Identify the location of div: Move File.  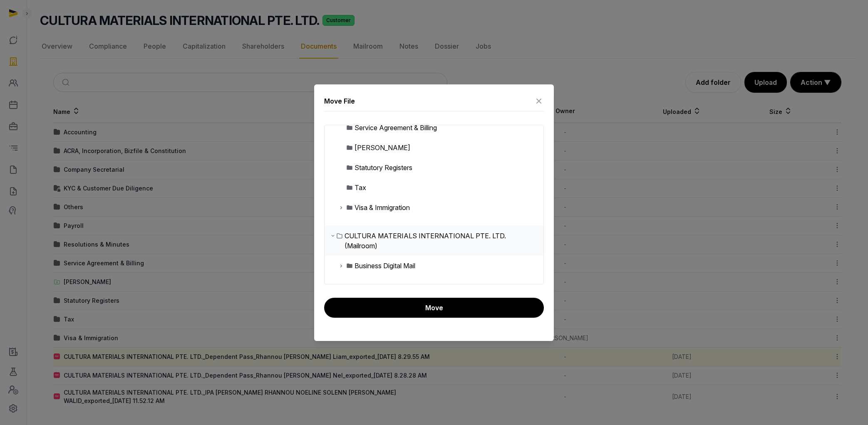
(340, 101).